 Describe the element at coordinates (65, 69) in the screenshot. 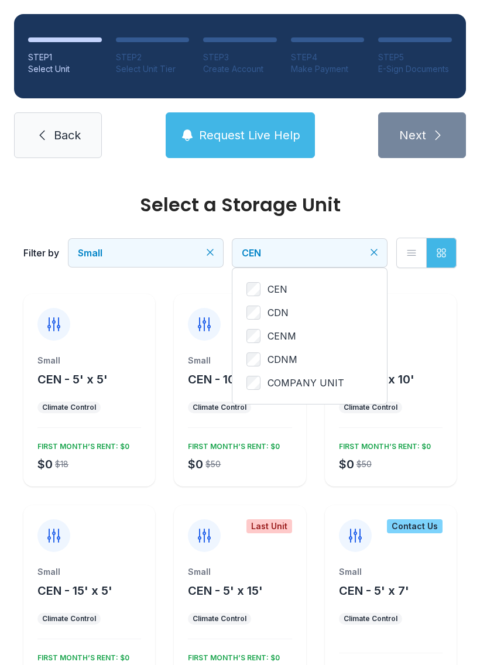

I see `div: Select Unit` at that location.